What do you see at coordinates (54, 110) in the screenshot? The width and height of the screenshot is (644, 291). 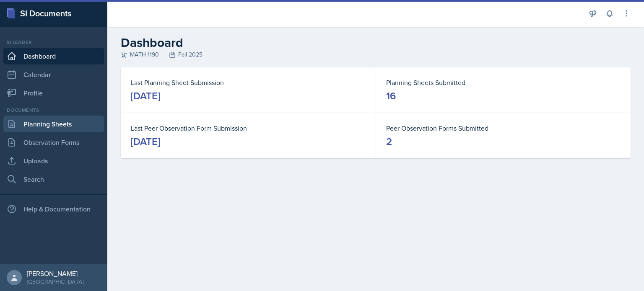 I see `div: Documents` at bounding box center [54, 110].